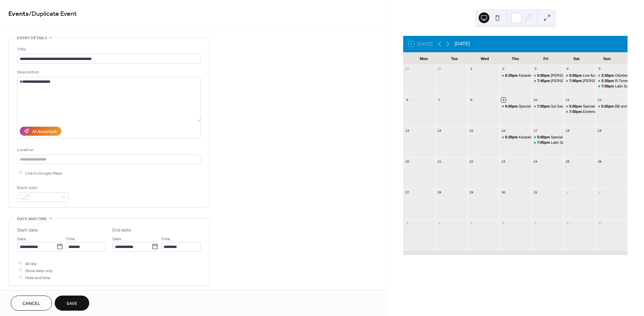 The height and width of the screenshot is (316, 644). What do you see at coordinates (504, 131) in the screenshot?
I see `div: 16` at bounding box center [504, 131].